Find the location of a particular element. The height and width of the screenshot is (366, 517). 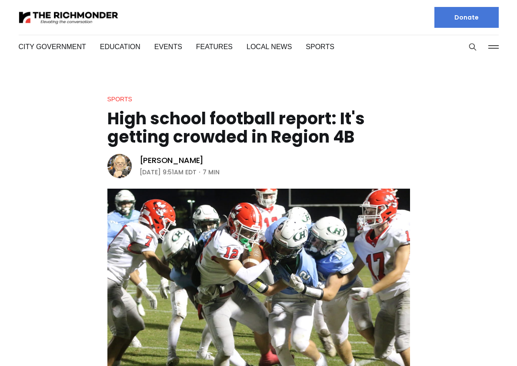

a: Events is located at coordinates (165, 47).